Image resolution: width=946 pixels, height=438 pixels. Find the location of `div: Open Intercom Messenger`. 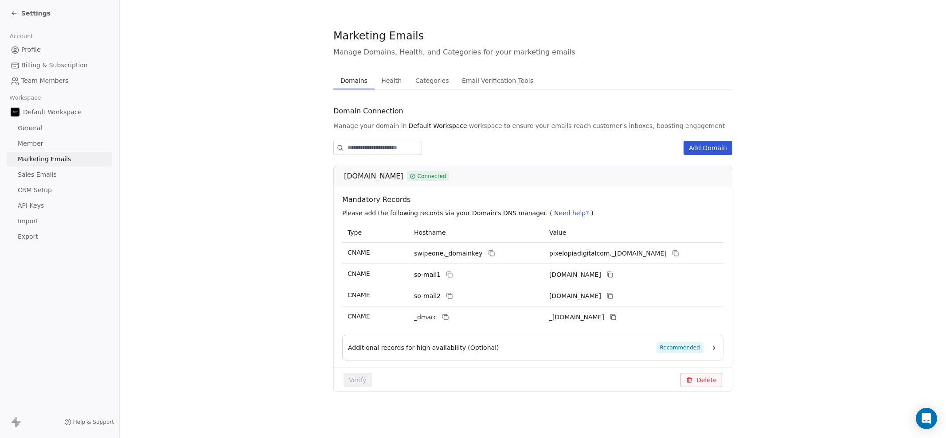

div: Open Intercom Messenger is located at coordinates (926, 419).